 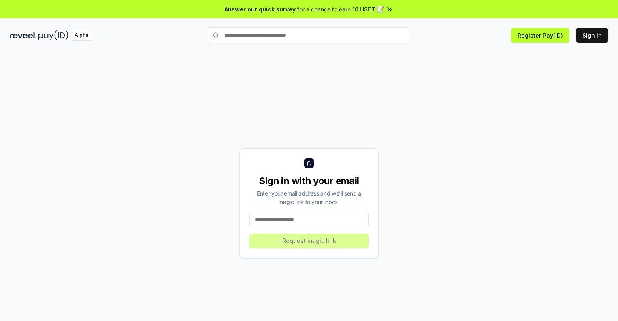 I want to click on button: Register Pay(ID), so click(x=540, y=35).